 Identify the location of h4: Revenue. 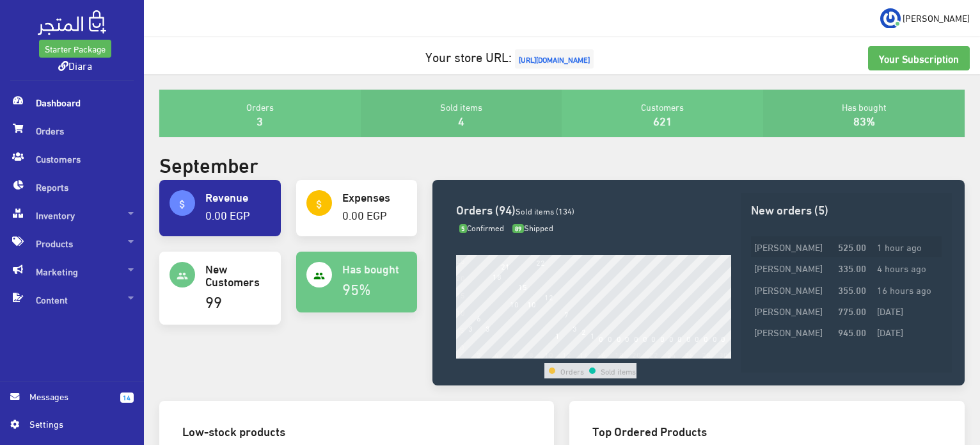
(238, 196).